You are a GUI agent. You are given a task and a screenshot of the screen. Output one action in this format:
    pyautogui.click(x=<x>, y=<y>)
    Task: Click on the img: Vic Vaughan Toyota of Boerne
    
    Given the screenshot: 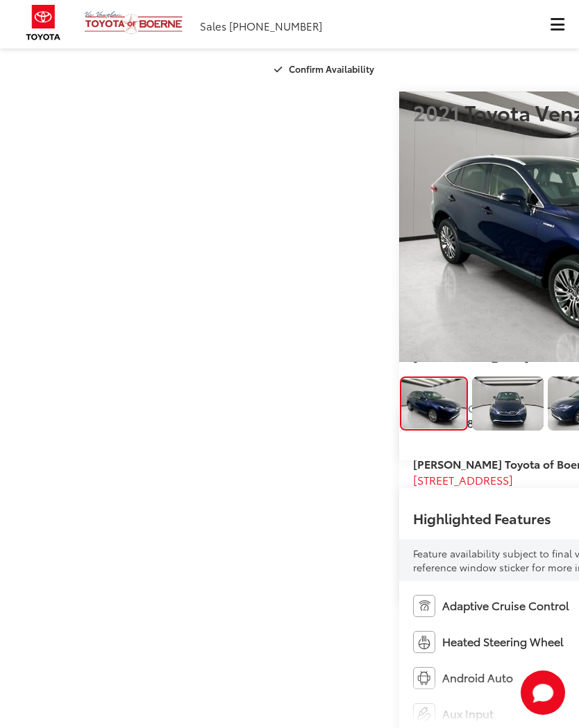 What is the action you would take?
    pyautogui.click(x=133, y=22)
    